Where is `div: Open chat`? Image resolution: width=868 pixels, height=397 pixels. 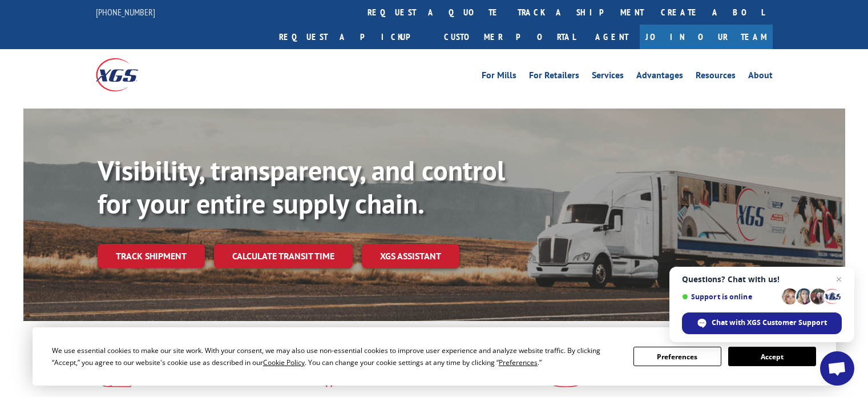
div: Open chat is located at coordinates (837, 368).